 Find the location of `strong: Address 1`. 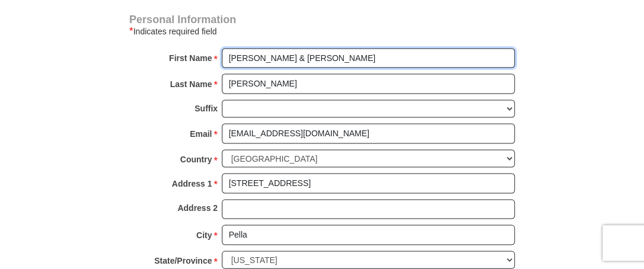

strong: Address 1 is located at coordinates (192, 183).